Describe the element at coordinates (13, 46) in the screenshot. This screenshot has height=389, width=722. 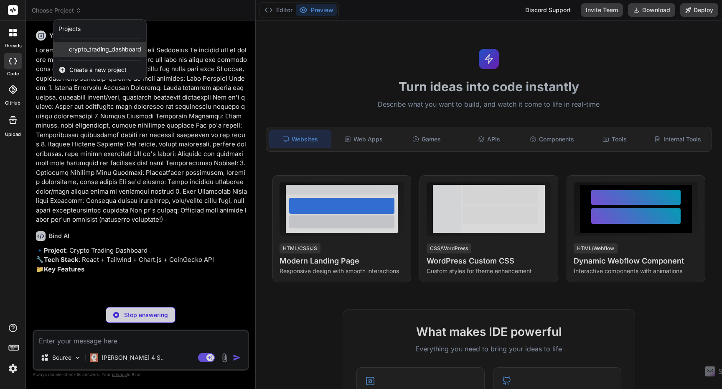
I see `label: threads` at that location.